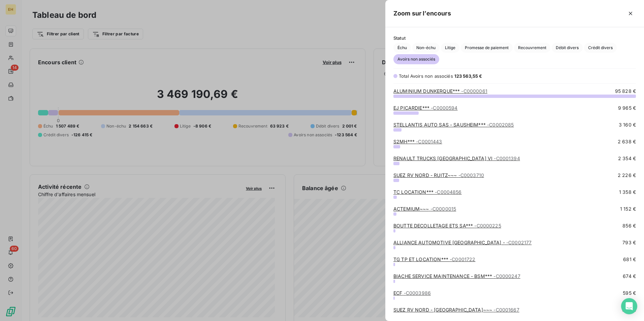 The width and height of the screenshot is (644, 321). Describe the element at coordinates (567, 48) in the screenshot. I see `button: Débit divers` at that location.